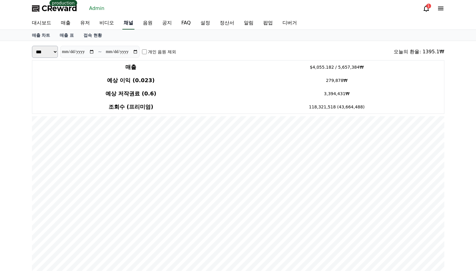  What do you see at coordinates (66, 23) in the screenshot?
I see `a: 매출` at bounding box center [66, 23].